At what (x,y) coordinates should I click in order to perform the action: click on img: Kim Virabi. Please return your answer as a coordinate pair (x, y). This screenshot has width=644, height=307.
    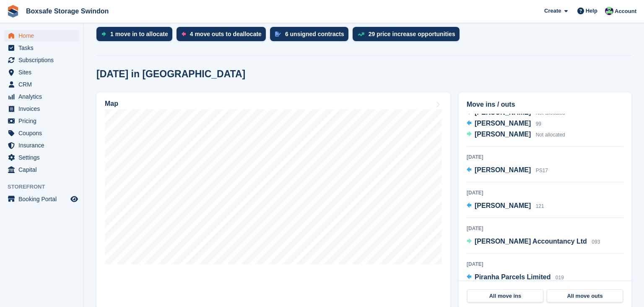
    Looking at the image, I should click on (609, 11).